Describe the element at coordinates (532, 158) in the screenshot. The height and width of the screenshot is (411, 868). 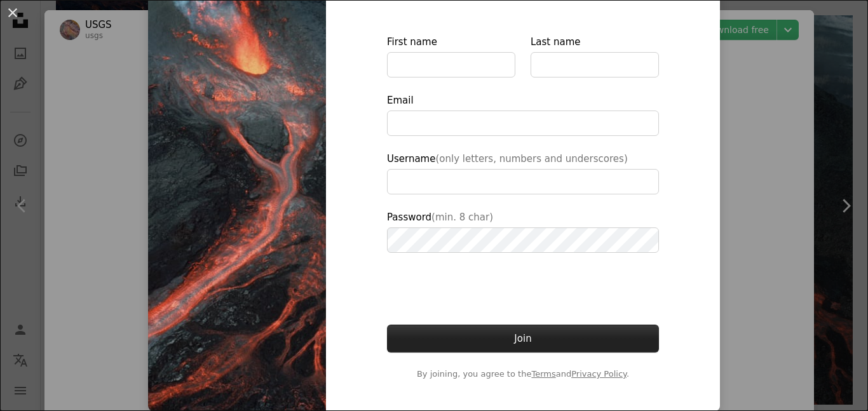
I see `span: (only letters, numbers and underscores)` at that location.